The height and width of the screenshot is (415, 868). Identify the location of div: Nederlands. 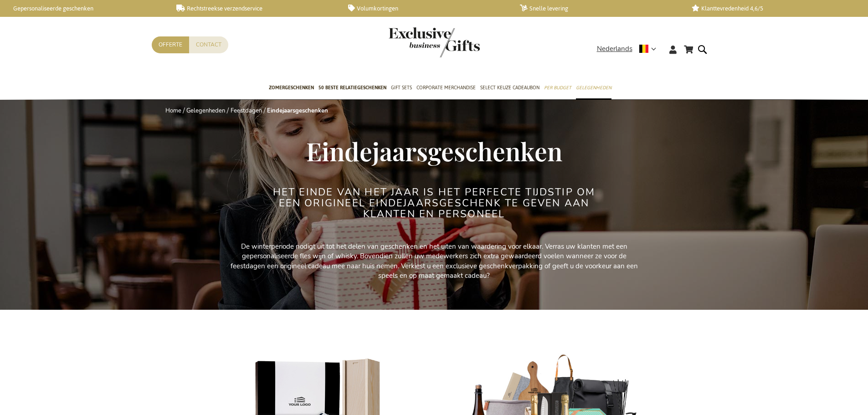
(629, 49).